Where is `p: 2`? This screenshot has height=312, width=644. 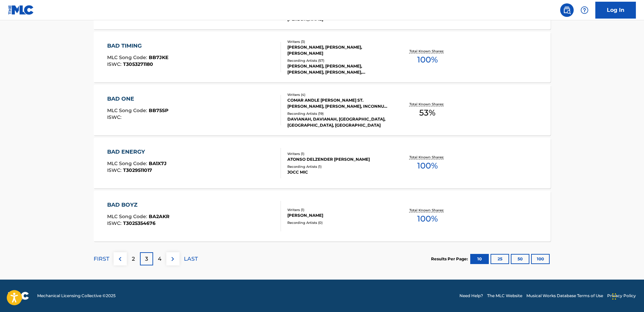 p: 2 is located at coordinates (133, 259).